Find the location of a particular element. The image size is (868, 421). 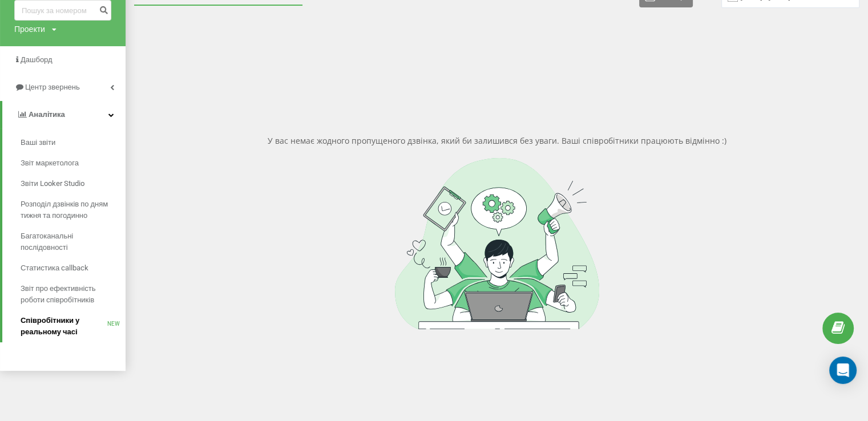

span: Звіт маркетолога is located at coordinates (49, 164).